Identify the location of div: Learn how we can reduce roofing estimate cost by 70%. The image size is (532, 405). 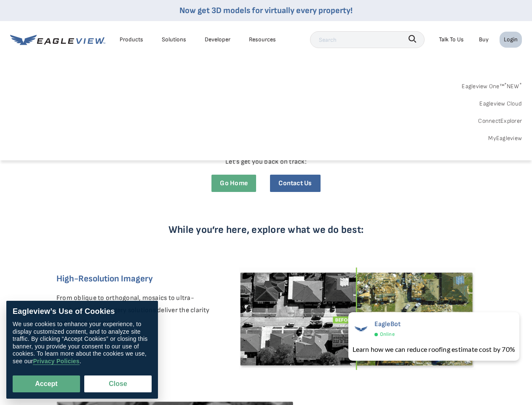
(434, 349).